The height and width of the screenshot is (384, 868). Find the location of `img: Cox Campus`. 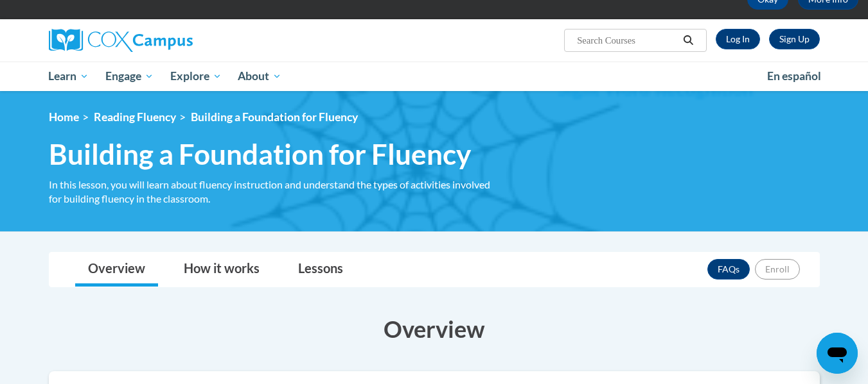

img: Cox Campus is located at coordinates (120, 40).